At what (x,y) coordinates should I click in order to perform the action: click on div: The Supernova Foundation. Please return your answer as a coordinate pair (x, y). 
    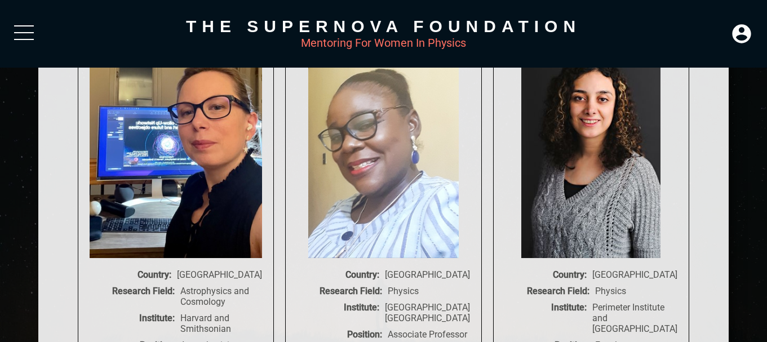
    Looking at the image, I should click on (383, 26).